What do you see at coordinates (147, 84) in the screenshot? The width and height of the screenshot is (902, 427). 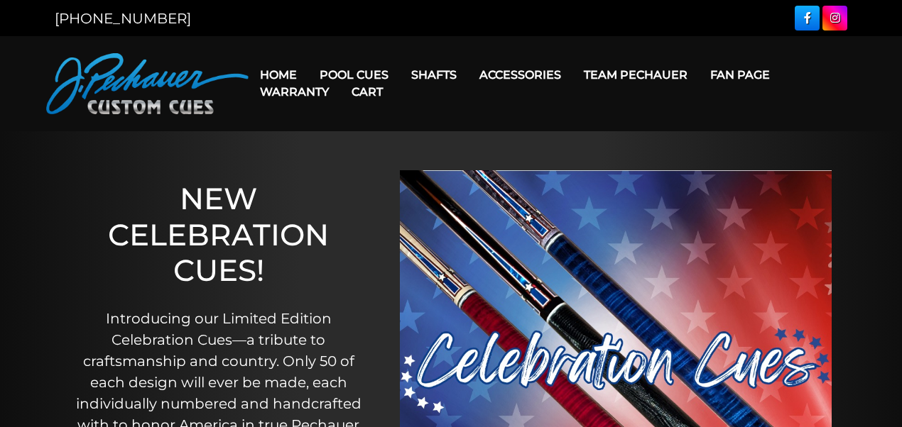 I see `img: Pechauer Custom Cues` at bounding box center [147, 84].